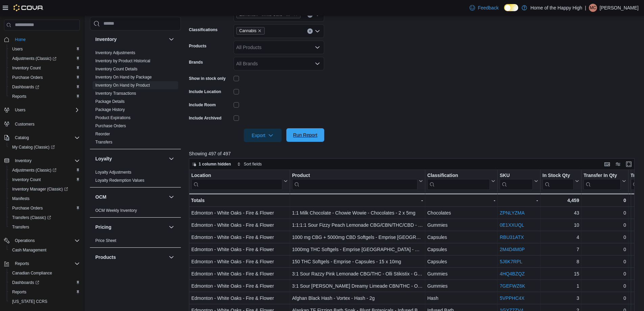 Image resolution: width=644 pixels, height=311 pixels. Describe the element at coordinates (45, 273) in the screenshot. I see `span: Canadian Compliance` at that location.